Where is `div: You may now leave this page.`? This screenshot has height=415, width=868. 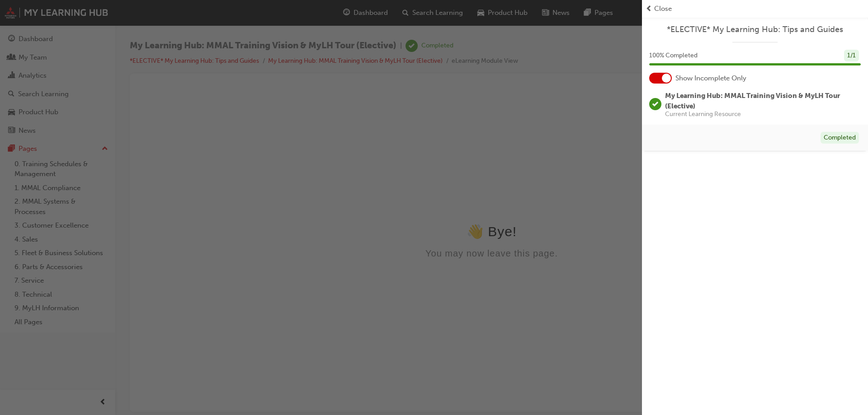
div: You may now leave this page. is located at coordinates (354, 165).